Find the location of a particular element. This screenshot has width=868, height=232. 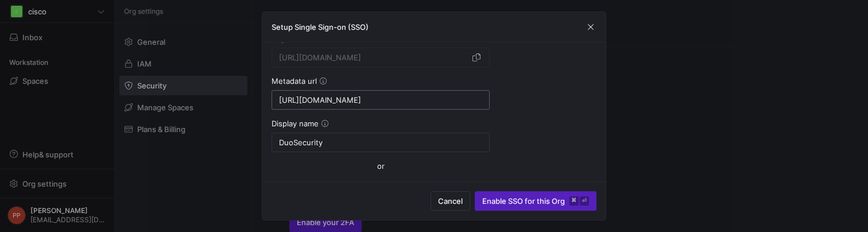

button: Cancel is located at coordinates (450, 201).